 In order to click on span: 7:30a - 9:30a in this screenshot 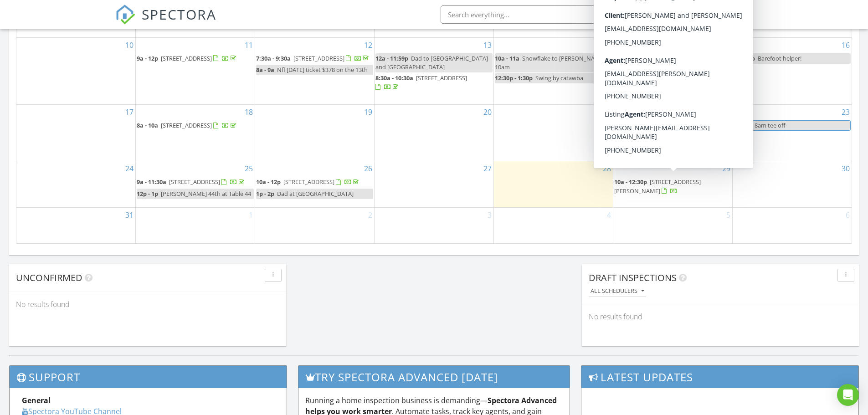, I will do `click(273, 58)`.